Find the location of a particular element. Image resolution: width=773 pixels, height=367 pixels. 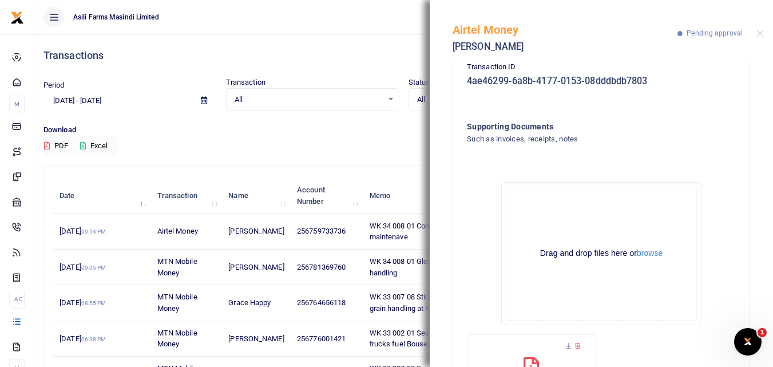

button: Close is located at coordinates (760, 33).